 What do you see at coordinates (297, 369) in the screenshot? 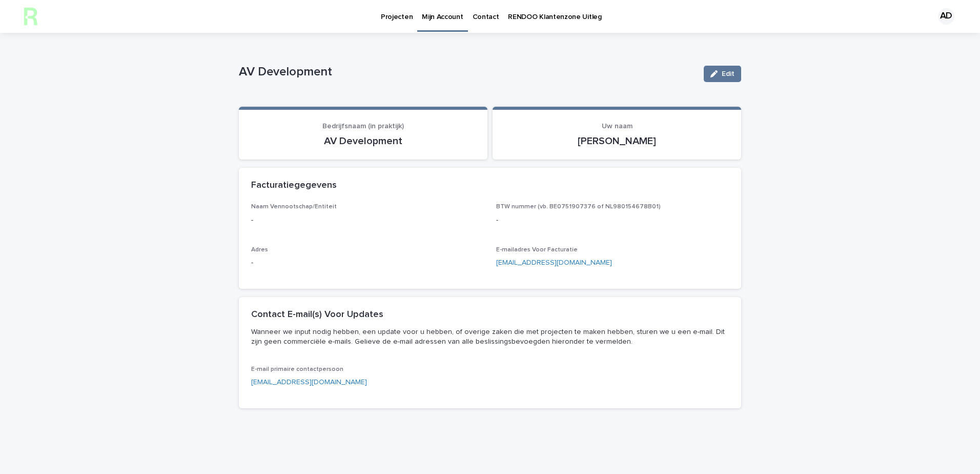
I see `span: E-mail primaire contactpersoon` at bounding box center [297, 369].